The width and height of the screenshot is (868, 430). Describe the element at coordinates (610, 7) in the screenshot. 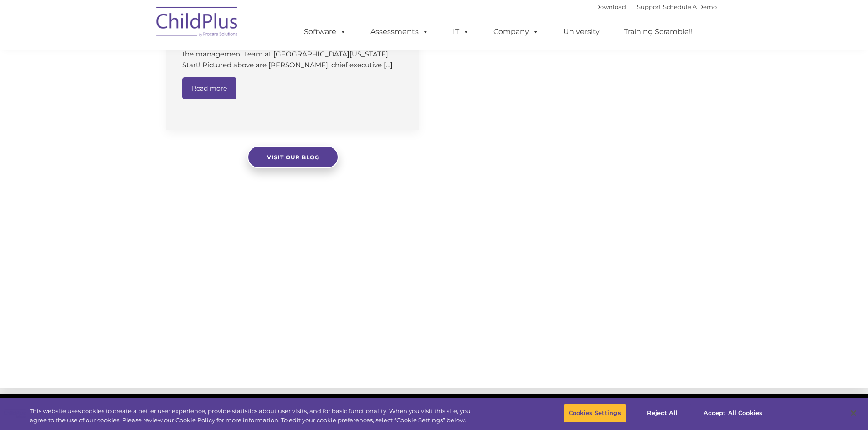

I see `a: Download` at that location.